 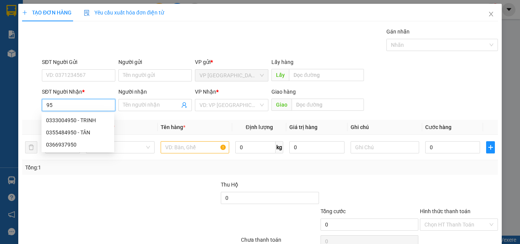 What do you see at coordinates (229, 184) in the screenshot?
I see `span: Thu Hộ` at bounding box center [229, 184].